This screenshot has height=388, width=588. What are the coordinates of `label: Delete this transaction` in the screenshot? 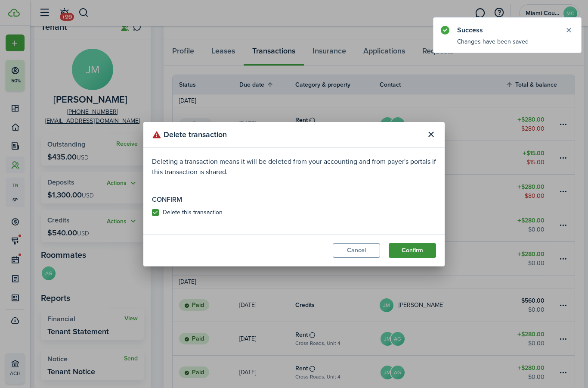 It's located at (187, 213).